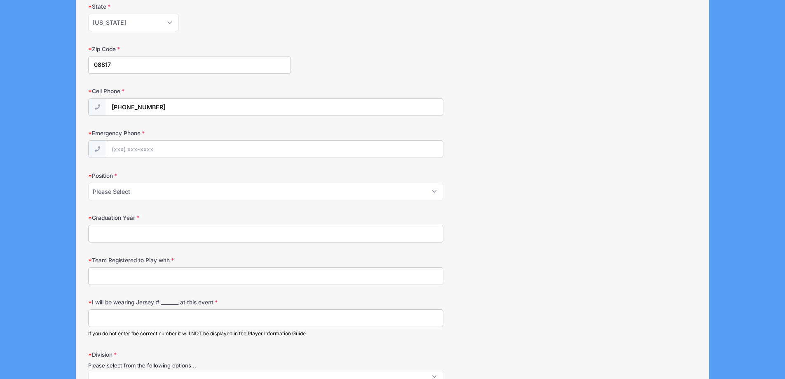 The image size is (785, 379). I want to click on input: xxxxx, so click(190, 65).